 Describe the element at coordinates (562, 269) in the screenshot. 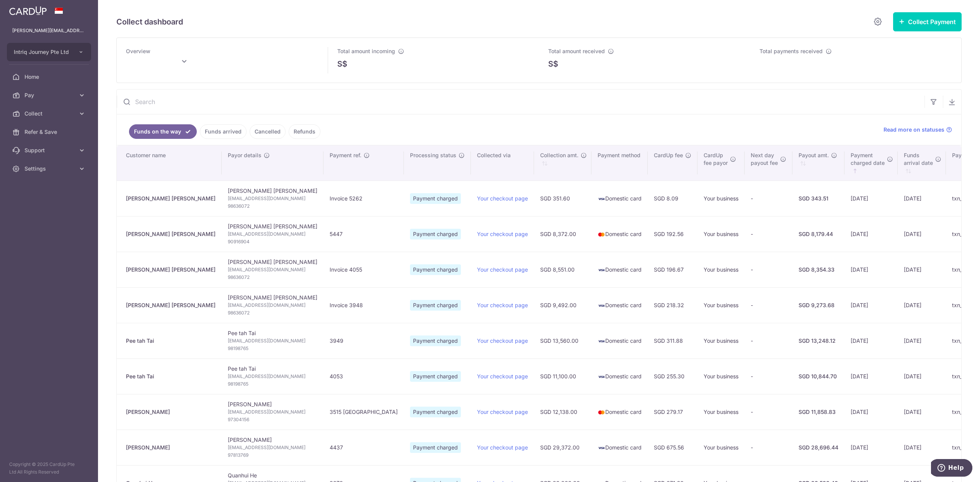

I see `td: SGD 8,551.00` at that location.